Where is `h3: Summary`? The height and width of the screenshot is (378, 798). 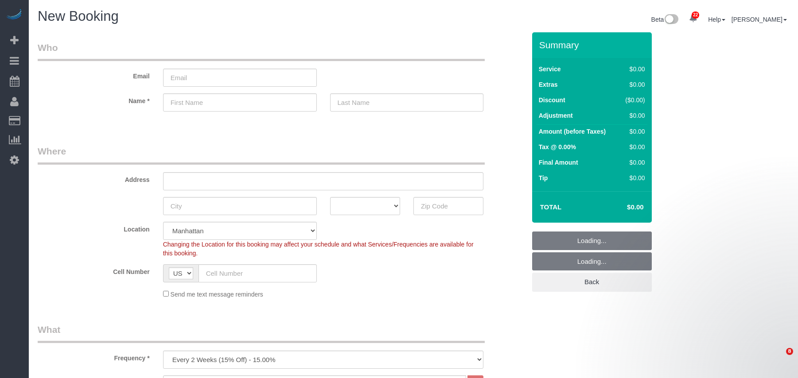 h3: Summary is located at coordinates (593, 45).